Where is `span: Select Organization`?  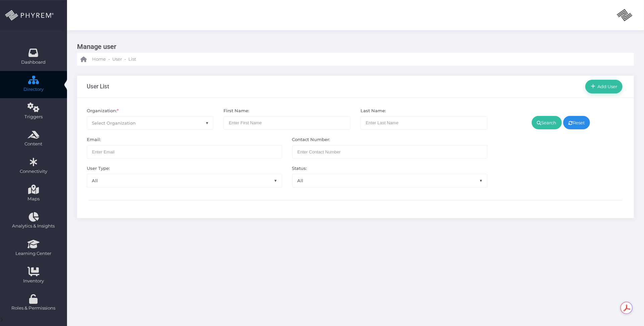
span: Select Organization is located at coordinates (114, 123).